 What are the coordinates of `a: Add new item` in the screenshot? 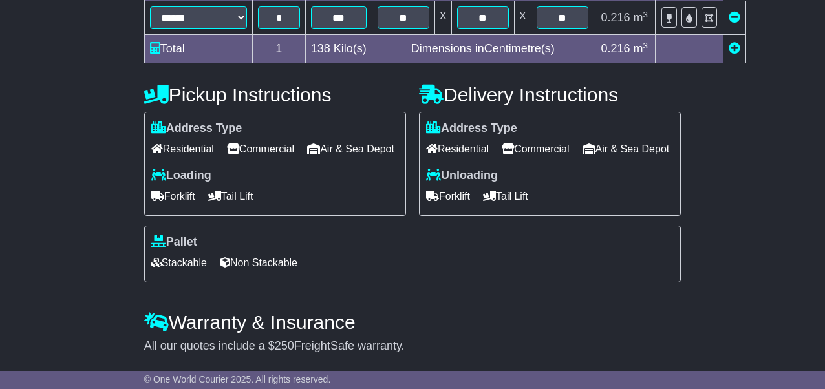 It's located at (735, 49).